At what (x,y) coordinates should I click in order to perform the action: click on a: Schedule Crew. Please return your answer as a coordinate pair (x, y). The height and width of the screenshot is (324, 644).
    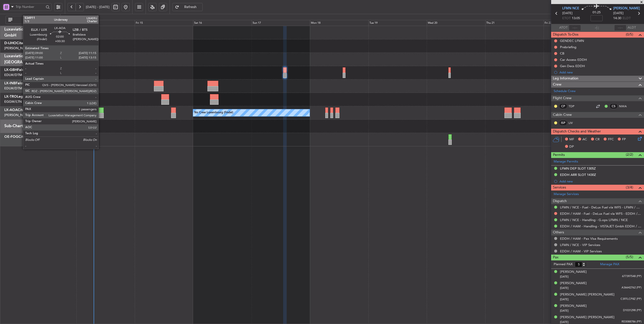
    Looking at the image, I should click on (564, 92).